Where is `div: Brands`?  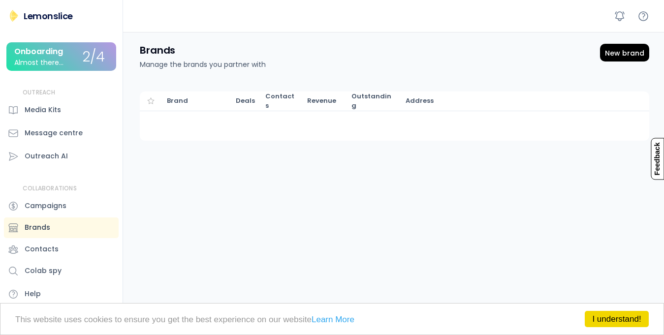 div: Brands is located at coordinates (37, 227).